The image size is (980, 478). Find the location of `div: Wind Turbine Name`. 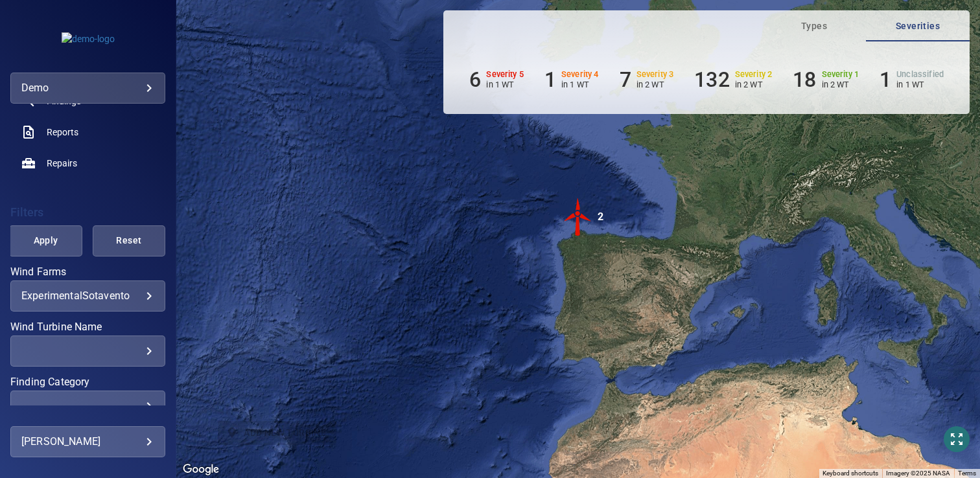

div: Wind Turbine Name is located at coordinates (87, 351).